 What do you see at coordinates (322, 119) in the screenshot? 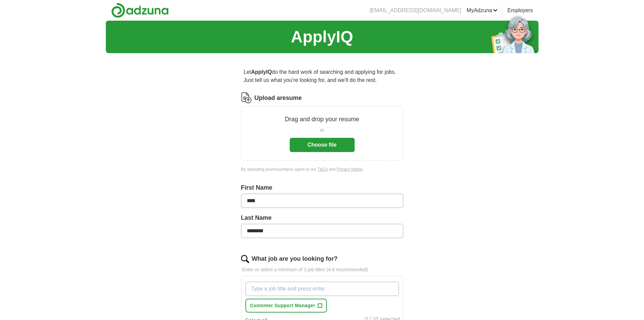
I see `p: Drag and drop your resume` at bounding box center [322, 119].